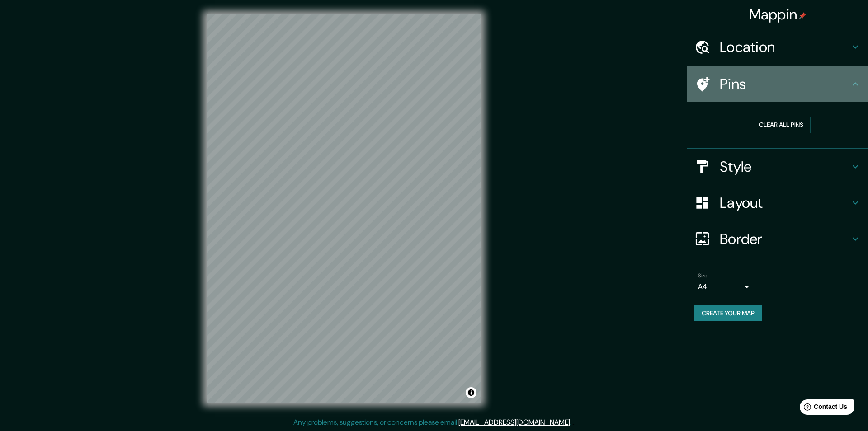 This screenshot has height=431, width=868. I want to click on button: Clear all pins, so click(781, 125).